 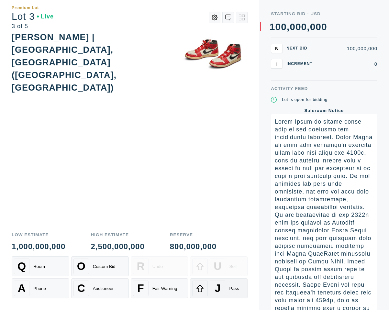 I want to click on div: 2,500,000,000, so click(x=118, y=247).